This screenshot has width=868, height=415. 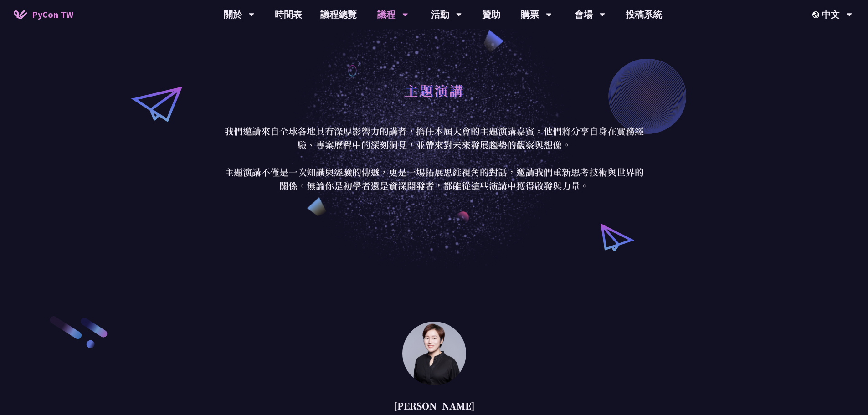 What do you see at coordinates (817, 15) in the screenshot?
I see `img: Locale Icon` at bounding box center [817, 15].